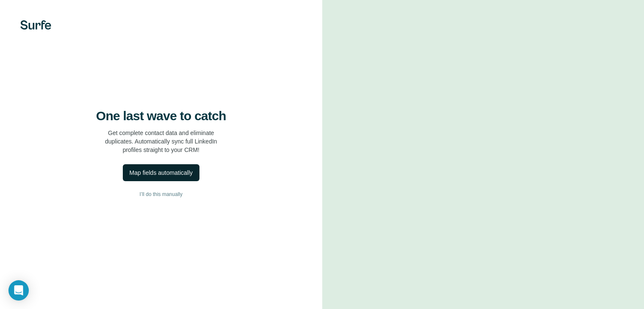  Describe the element at coordinates (35, 25) in the screenshot. I see `img: Surfe's logo` at that location.